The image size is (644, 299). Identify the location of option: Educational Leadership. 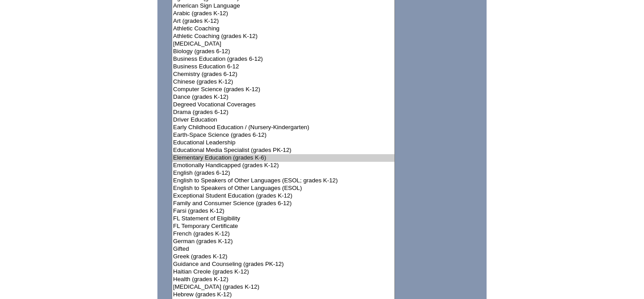
(283, 143).